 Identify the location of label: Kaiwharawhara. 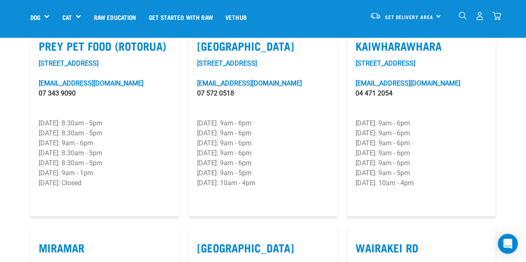
(421, 46).